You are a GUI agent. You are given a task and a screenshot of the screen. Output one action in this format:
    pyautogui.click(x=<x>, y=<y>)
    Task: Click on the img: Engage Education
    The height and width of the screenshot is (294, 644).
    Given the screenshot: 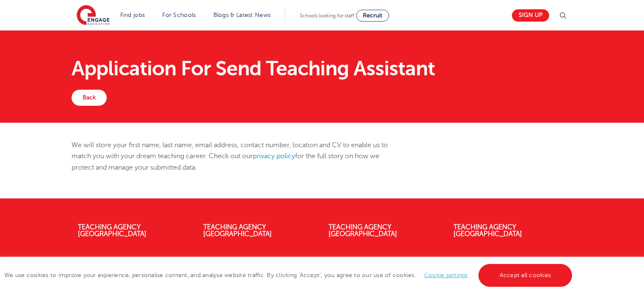 What is the action you would take?
    pyautogui.click(x=93, y=16)
    